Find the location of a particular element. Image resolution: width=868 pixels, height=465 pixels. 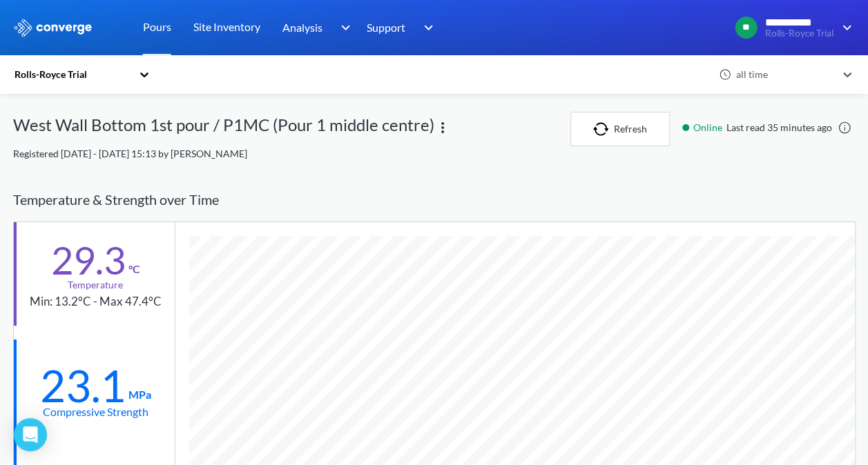

img: icon-clock.svg is located at coordinates (725, 74).